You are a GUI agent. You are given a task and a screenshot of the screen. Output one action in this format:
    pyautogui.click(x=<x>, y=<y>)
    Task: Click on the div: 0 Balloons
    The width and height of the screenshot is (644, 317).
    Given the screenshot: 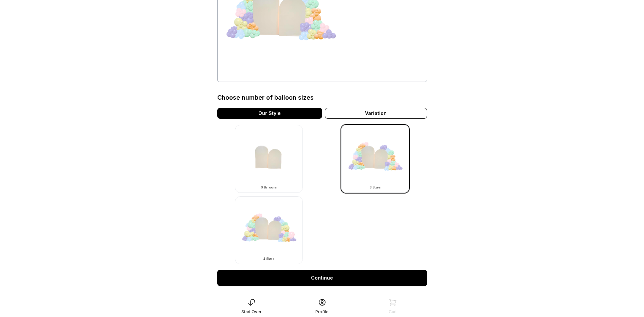 What is the action you would take?
    pyautogui.click(x=269, y=187)
    